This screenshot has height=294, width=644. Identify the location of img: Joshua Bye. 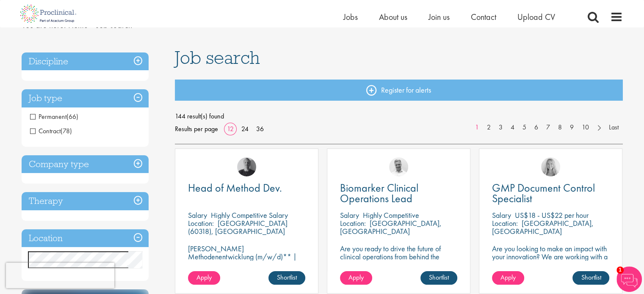
(398, 167).